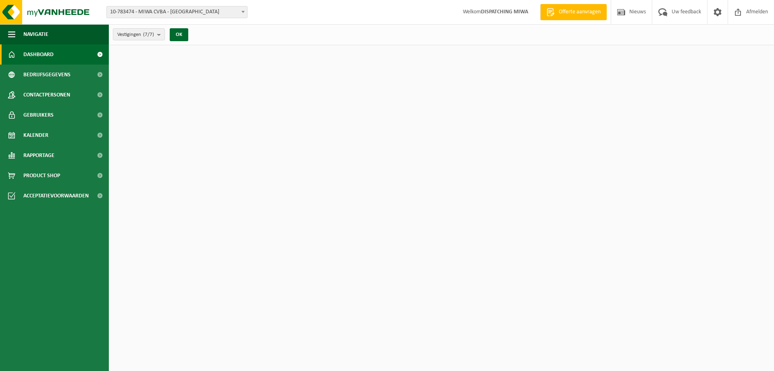  Describe the element at coordinates (47, 95) in the screenshot. I see `span: Contactpersonen` at that location.